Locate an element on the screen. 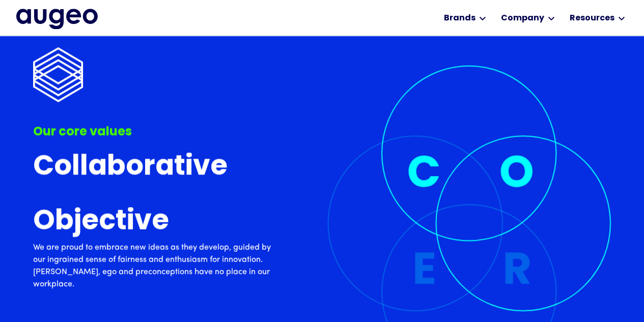  h3: Collaborative is located at coordinates (130, 167).